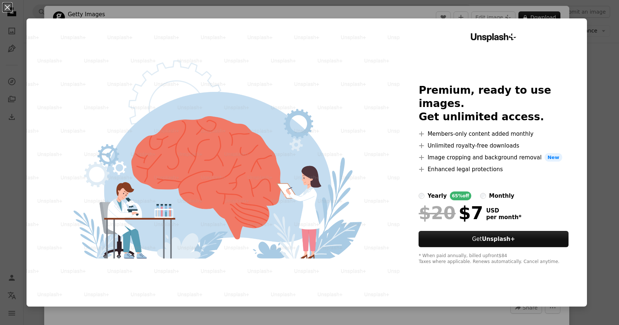  What do you see at coordinates (437, 213) in the screenshot?
I see `span: $20` at bounding box center [437, 213].